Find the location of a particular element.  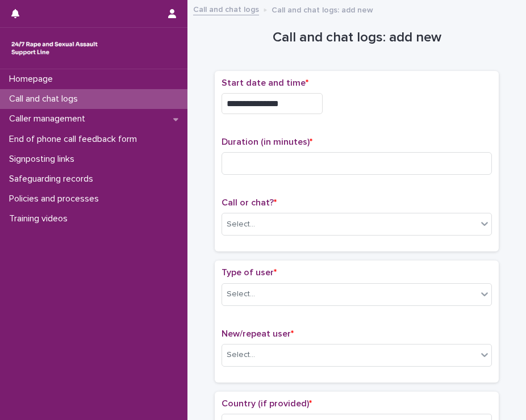

h1: Call and chat logs: add new is located at coordinates (357, 38).